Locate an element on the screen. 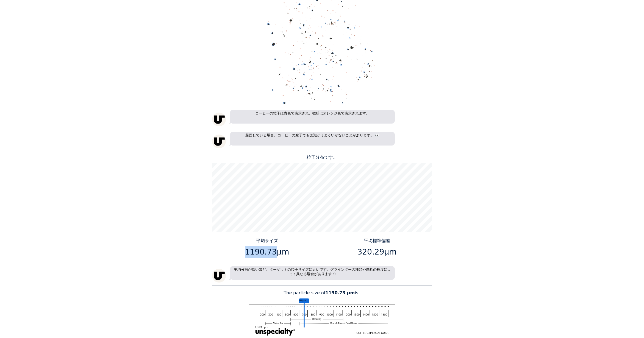  p: 平均サイズ is located at coordinates (267, 241).